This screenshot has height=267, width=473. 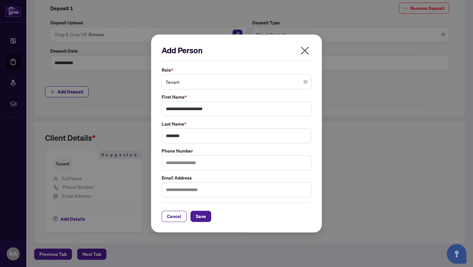 I want to click on span: Tenant, so click(x=236, y=82).